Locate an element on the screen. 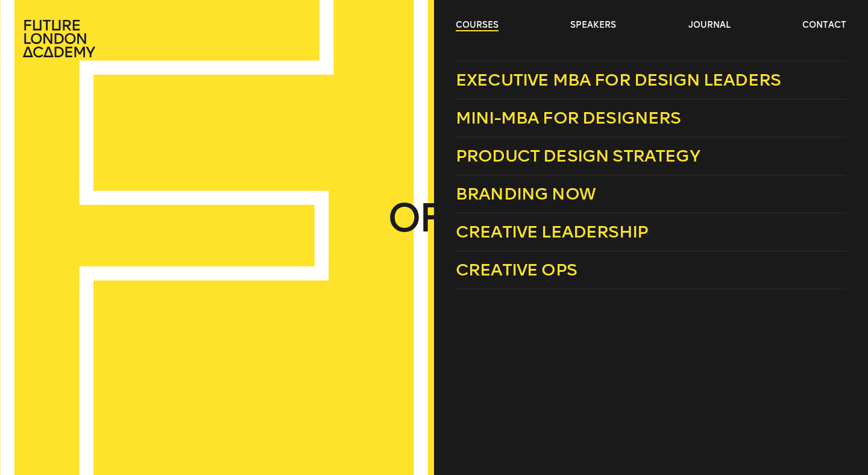  a: Creative Leadership is located at coordinates (651, 232).